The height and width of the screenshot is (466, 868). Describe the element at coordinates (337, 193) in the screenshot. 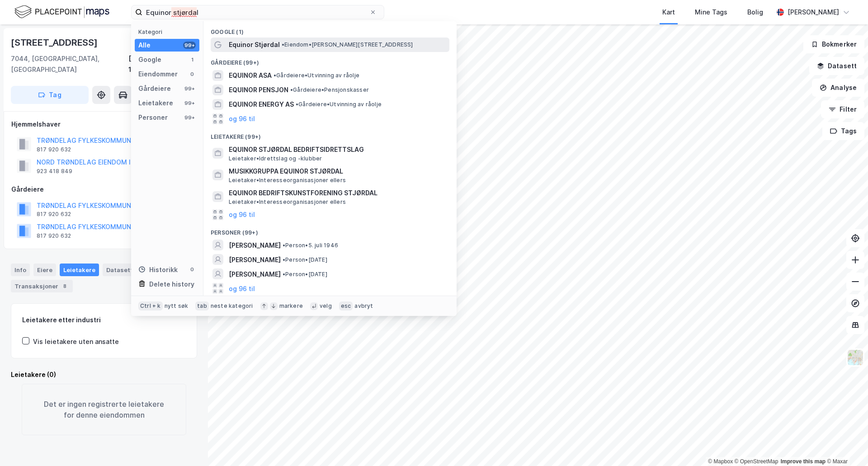

I see `span: EQUINOR BEDRIFTSKUNSTFORENING STJØRDAL` at that location.